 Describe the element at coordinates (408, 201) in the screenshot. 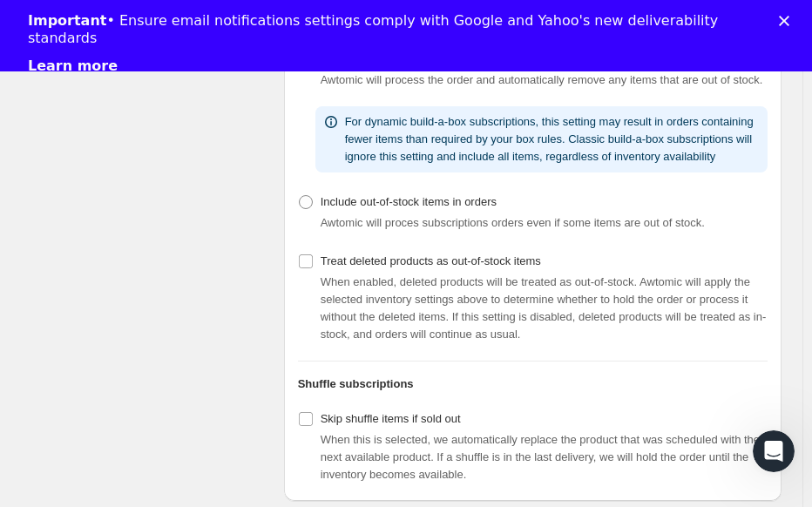

I see `span: Include out-of-stock items in orders` at that location.